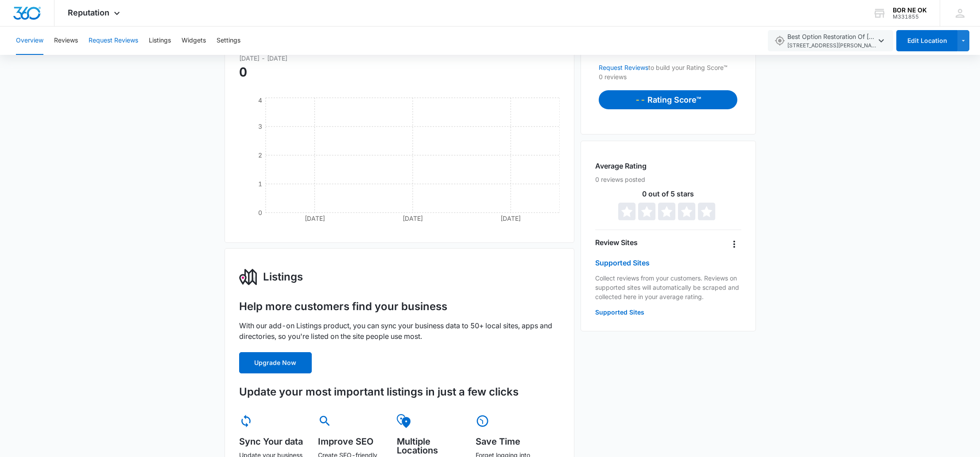 The image size is (980, 457). I want to click on a: Request Reviews, so click(624, 67).